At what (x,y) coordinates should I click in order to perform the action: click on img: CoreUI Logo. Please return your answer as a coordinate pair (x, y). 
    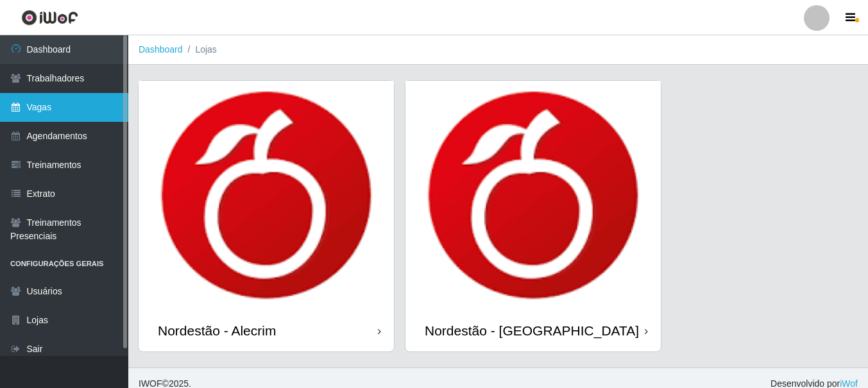
    Looking at the image, I should click on (49, 17).